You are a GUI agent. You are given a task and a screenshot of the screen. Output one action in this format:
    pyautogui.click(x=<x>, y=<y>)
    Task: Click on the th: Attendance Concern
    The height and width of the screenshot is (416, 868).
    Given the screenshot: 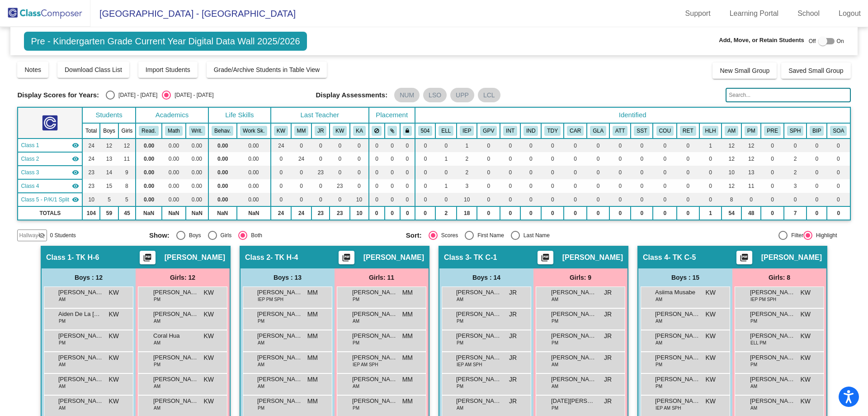 What is the action you would take?
    pyautogui.click(x=619, y=131)
    